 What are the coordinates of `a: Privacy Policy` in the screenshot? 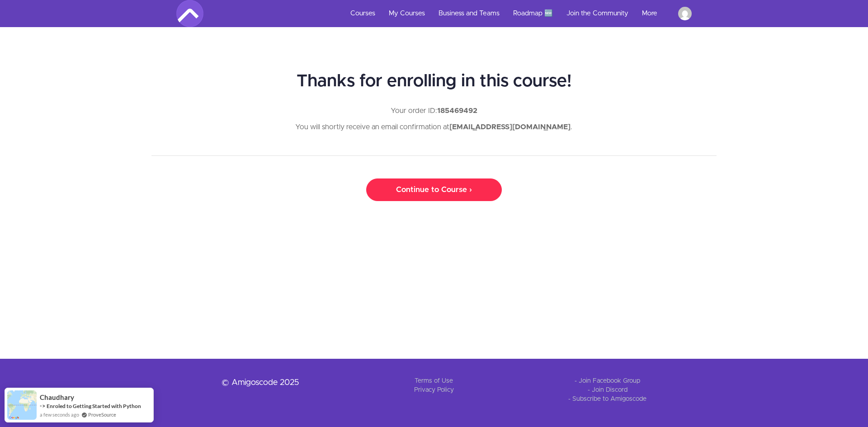 It's located at (434, 390).